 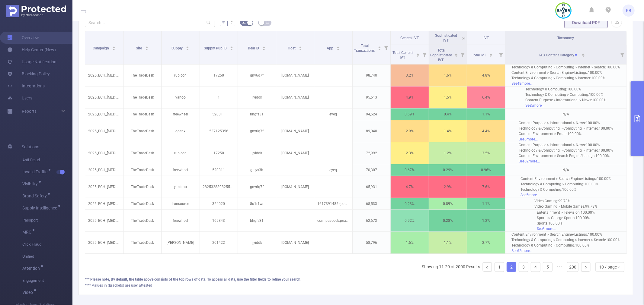 What do you see at coordinates (448, 131) in the screenshot?
I see `p: 1.4%` at bounding box center [448, 131].